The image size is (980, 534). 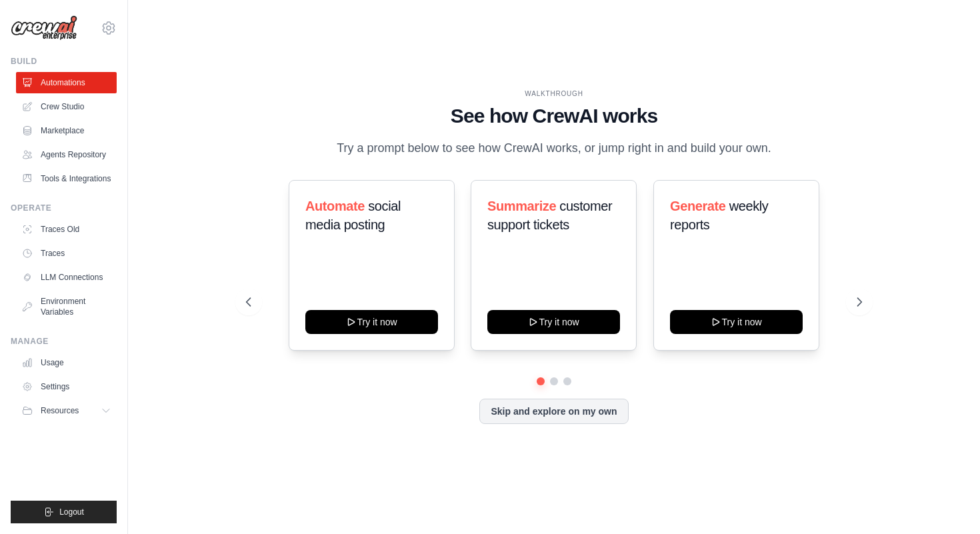 I want to click on a: Automations, so click(x=66, y=82).